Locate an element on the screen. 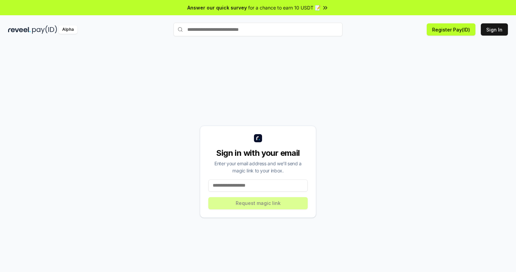  button: Sign In is located at coordinates (495, 29).